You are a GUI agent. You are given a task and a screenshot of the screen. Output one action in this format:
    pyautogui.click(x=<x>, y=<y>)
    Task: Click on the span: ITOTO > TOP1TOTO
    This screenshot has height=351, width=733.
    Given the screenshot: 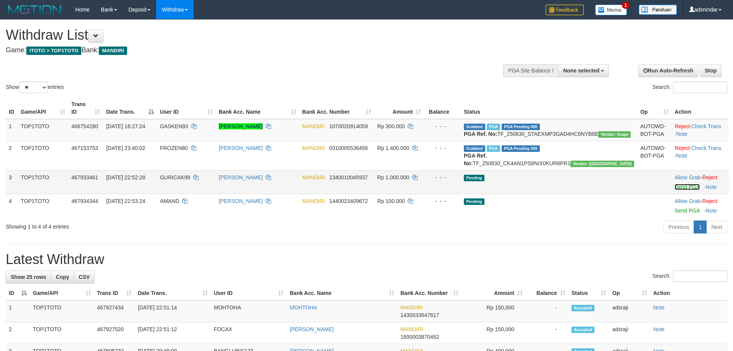 What is the action you would take?
    pyautogui.click(x=54, y=51)
    